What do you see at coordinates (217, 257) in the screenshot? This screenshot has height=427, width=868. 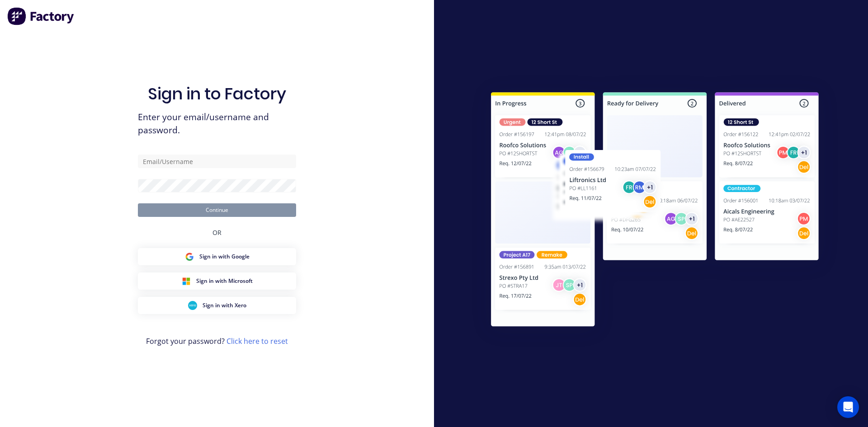 I see `button: Google Sign inSign in with Google` at bounding box center [217, 257].